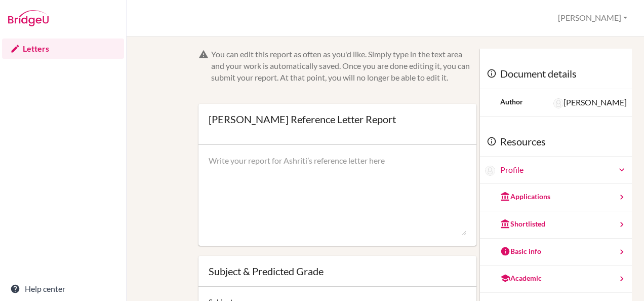 This screenshot has width=644, height=301. I want to click on img: Ashriti Aggarwal, so click(490, 170).